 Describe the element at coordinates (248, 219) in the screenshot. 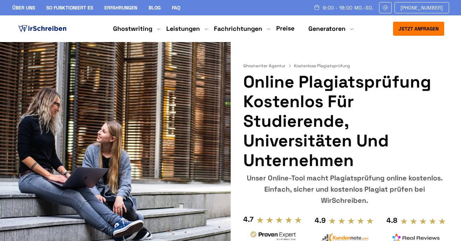

I see `div: 4.7` at that location.